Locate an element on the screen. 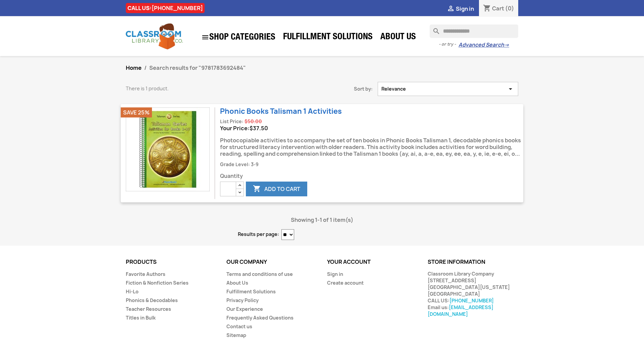  button: Sort by selection is located at coordinates (448, 89).